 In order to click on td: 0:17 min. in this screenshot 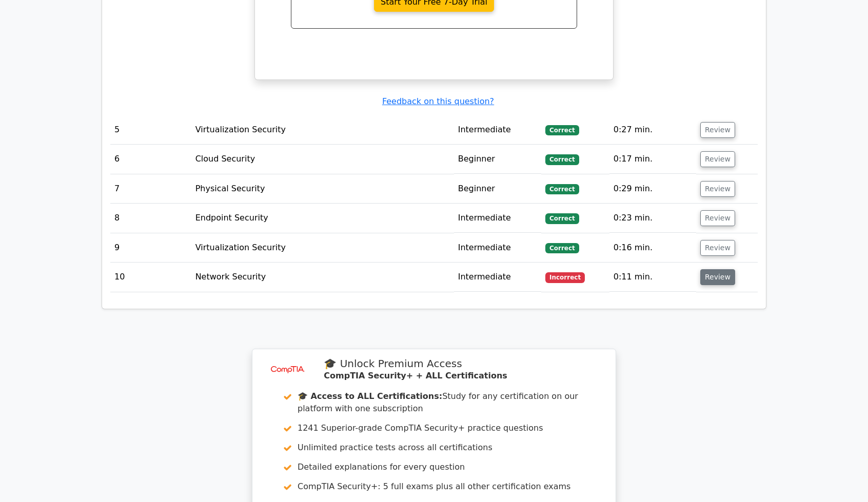, I will do `click(653, 159)`.